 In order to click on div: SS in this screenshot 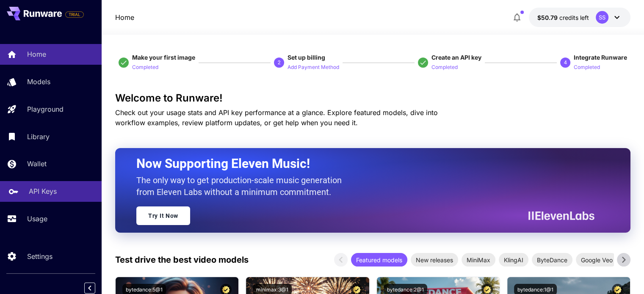, I will do `click(602, 17)`.